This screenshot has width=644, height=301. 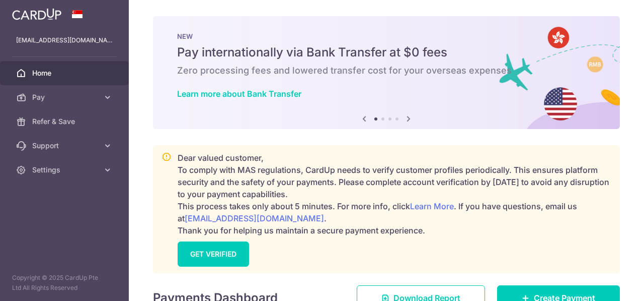 What do you see at coordinates (65, 170) in the screenshot?
I see `span: Settings` at bounding box center [65, 170].